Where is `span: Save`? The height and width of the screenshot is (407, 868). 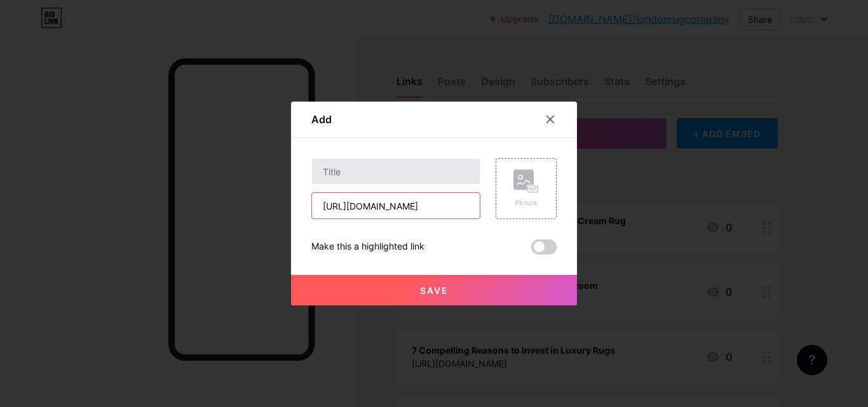
span: Save is located at coordinates (434, 290).